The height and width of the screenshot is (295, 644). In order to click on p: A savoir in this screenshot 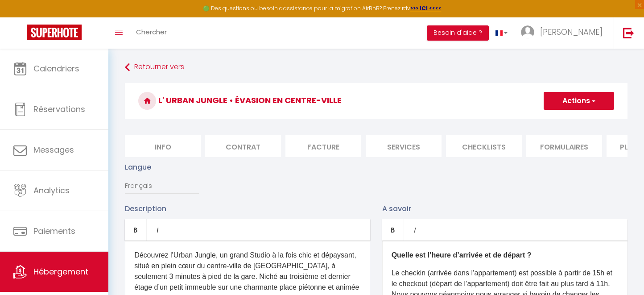, I will do `click(505, 208)`.